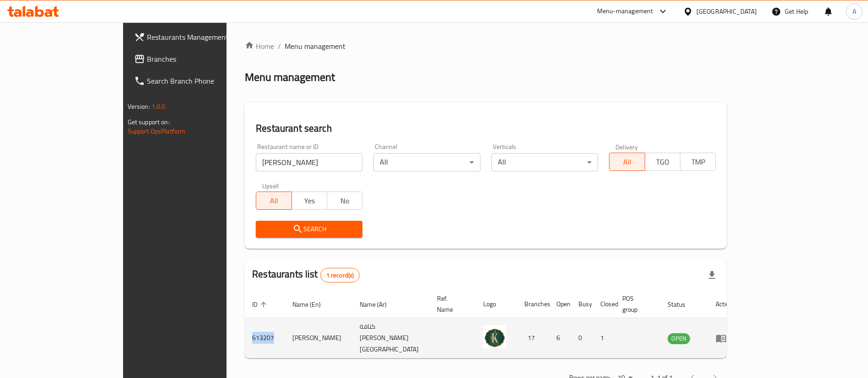 The image size is (868, 378). What do you see at coordinates (627, 147) in the screenshot?
I see `label: Delivery` at bounding box center [627, 147].